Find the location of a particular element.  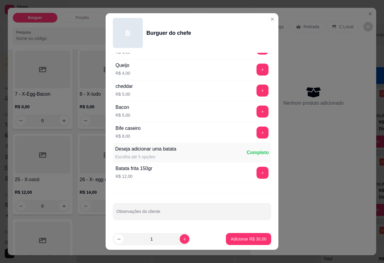

div: Completo is located at coordinates (258, 153).